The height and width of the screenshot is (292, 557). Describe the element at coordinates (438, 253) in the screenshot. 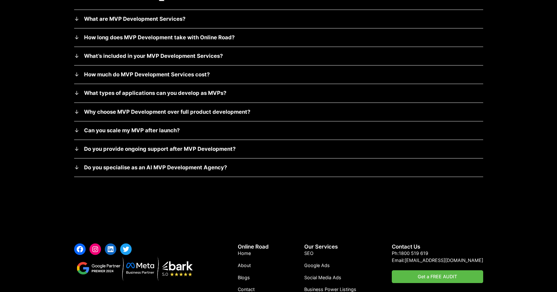

I see `p: Ph:` at that location.